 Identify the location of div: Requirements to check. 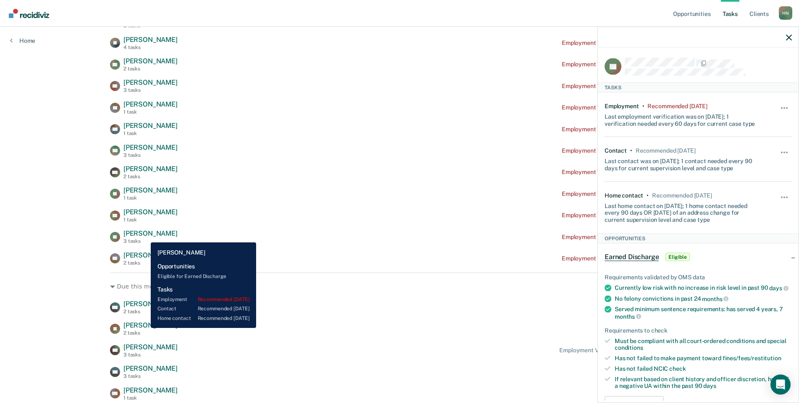
(698, 330).